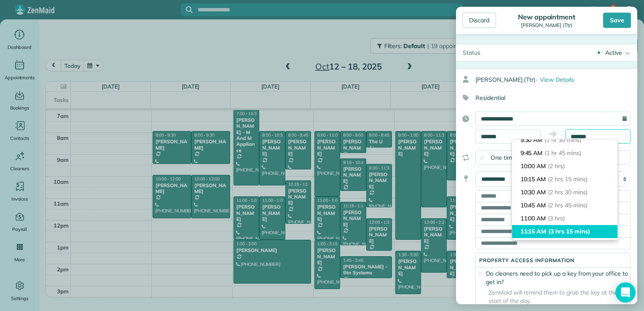 This screenshot has width=644, height=311. I want to click on span: (2 hrs 30 mins), so click(567, 192).